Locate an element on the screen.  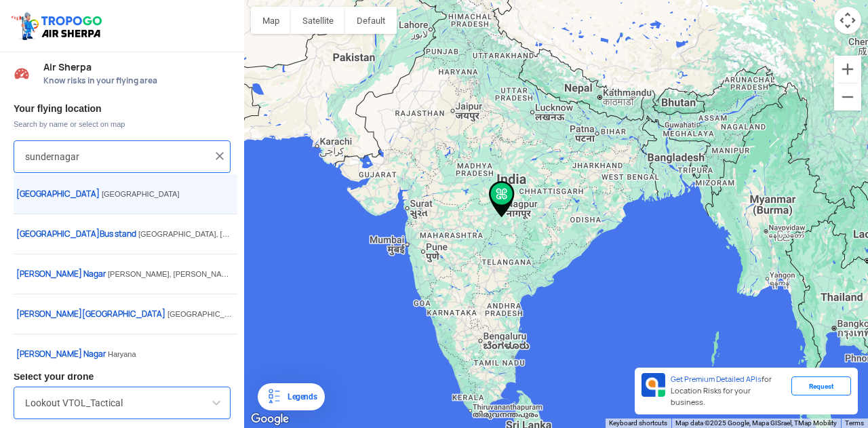
button: Zoom in is located at coordinates (847, 69).